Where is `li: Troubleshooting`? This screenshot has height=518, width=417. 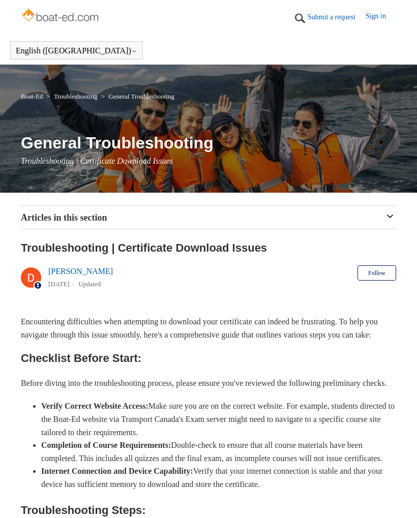
li: Troubleshooting is located at coordinates (72, 96).